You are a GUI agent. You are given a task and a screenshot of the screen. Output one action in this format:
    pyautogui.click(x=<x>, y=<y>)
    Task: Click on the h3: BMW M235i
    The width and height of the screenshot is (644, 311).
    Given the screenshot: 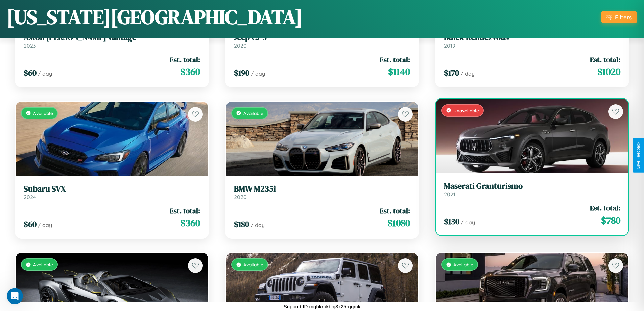 What is the action you would take?
    pyautogui.click(x=322, y=189)
    